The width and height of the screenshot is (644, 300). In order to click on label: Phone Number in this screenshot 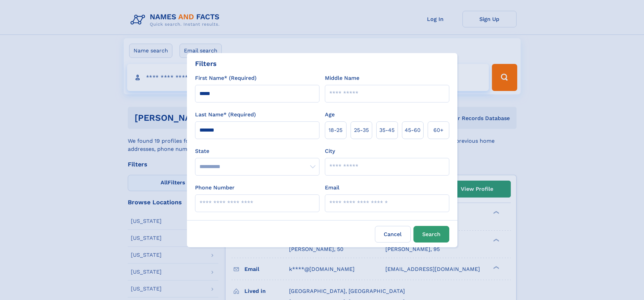, I will do `click(215, 188)`.